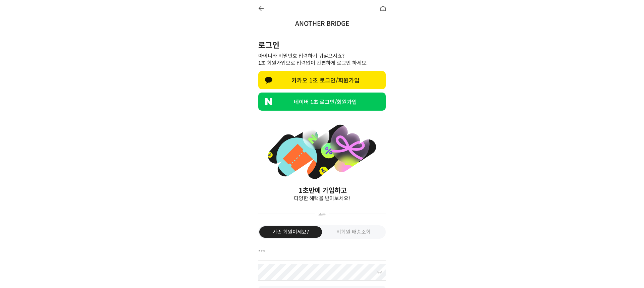  I want to click on a: 네이버 1초 로그인/회원가입, so click(322, 102).